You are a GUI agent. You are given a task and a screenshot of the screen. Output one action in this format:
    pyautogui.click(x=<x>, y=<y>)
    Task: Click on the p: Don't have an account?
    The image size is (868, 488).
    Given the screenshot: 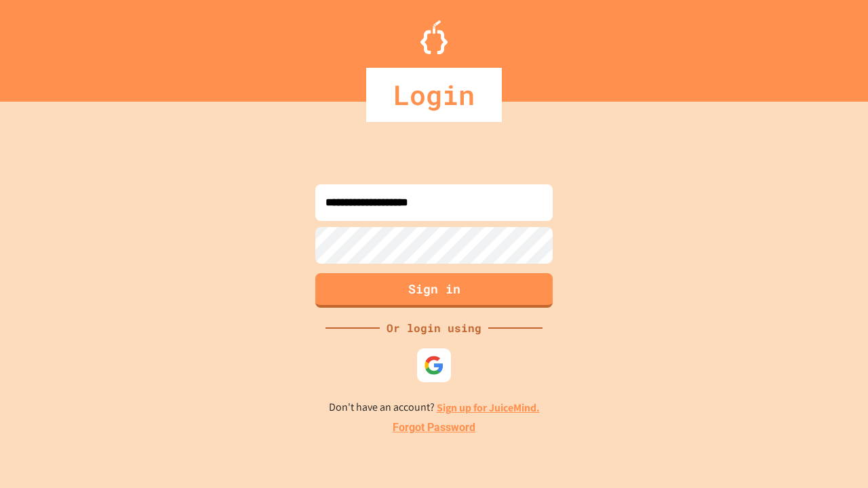 What is the action you would take?
    pyautogui.click(x=434, y=407)
    